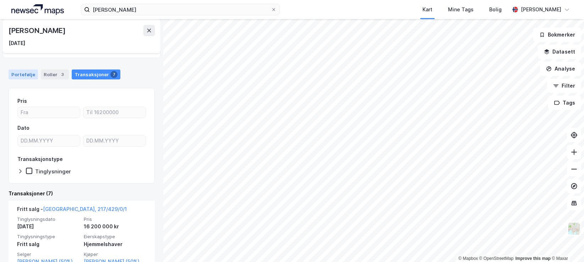 Image resolution: width=584 pixels, height=262 pixels. What do you see at coordinates (115, 219) in the screenshot?
I see `span: Pris` at bounding box center [115, 219].